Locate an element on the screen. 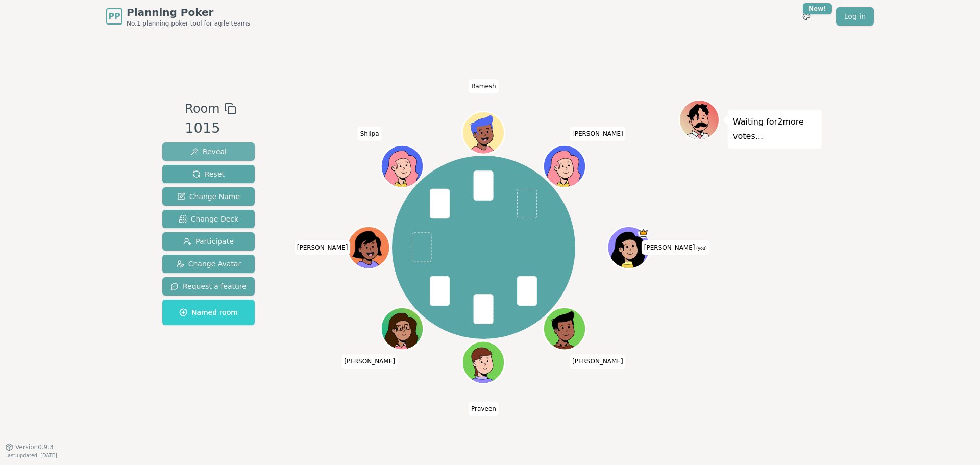  button: Request a feature is located at coordinates (209, 287).